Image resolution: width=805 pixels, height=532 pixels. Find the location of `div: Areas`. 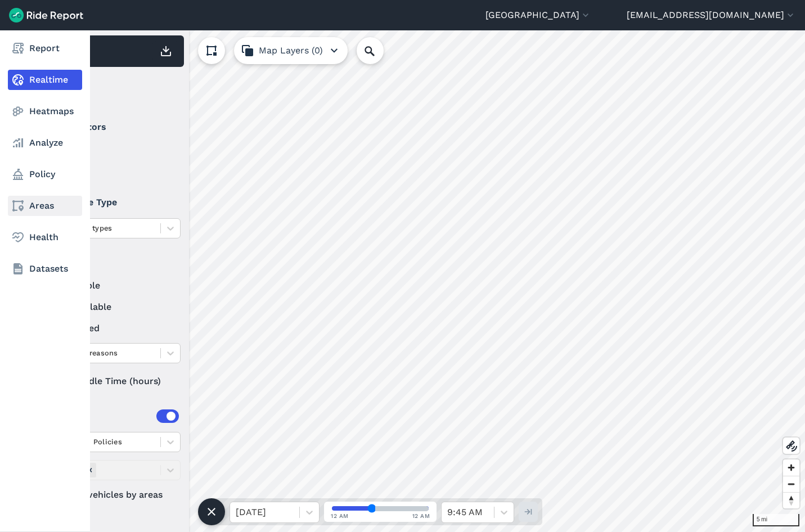

div: Areas is located at coordinates (120, 416).